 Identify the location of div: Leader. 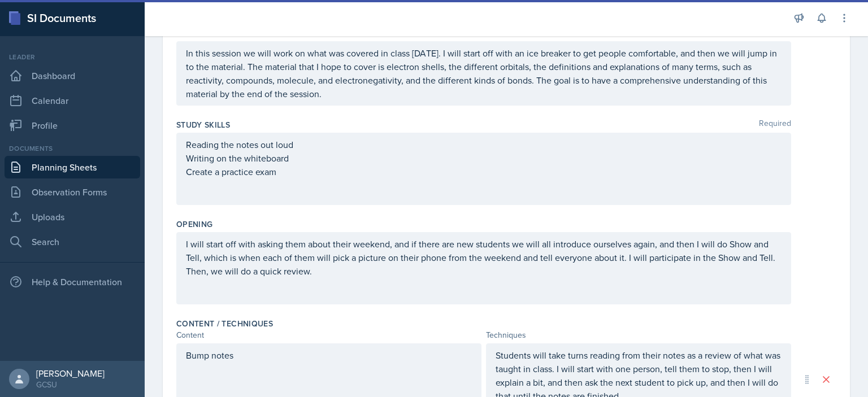
(72, 57).